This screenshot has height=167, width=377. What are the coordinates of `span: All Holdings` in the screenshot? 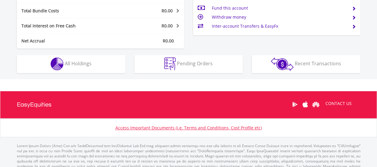 It's located at (78, 64).